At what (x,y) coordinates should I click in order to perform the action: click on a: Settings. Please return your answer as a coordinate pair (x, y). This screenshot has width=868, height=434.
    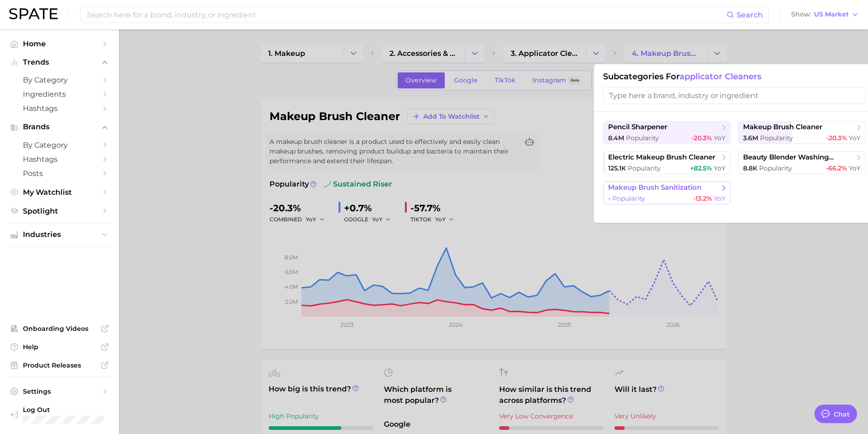
    Looking at the image, I should click on (60, 391).